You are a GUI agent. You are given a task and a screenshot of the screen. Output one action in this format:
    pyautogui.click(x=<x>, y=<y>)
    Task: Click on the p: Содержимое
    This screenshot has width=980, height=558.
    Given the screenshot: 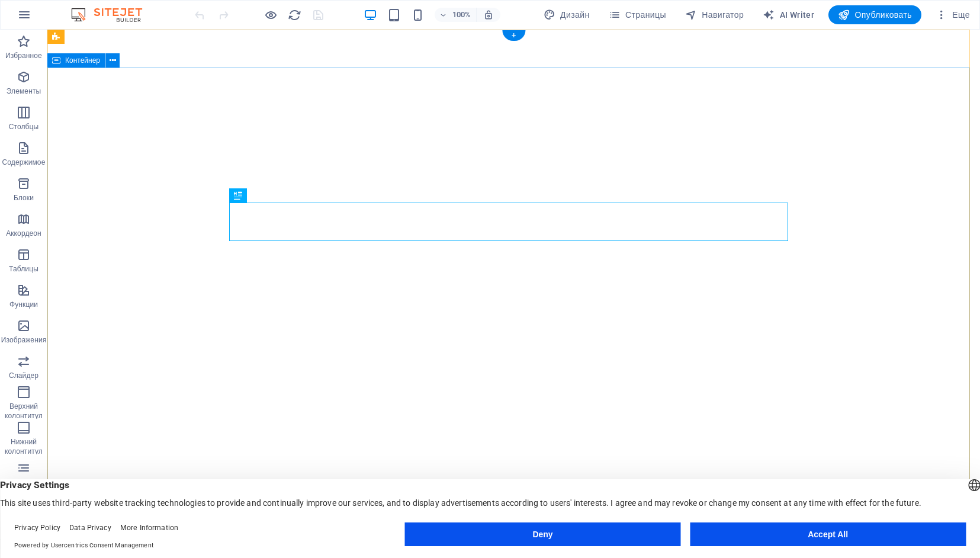 What is the action you would take?
    pyautogui.click(x=23, y=162)
    